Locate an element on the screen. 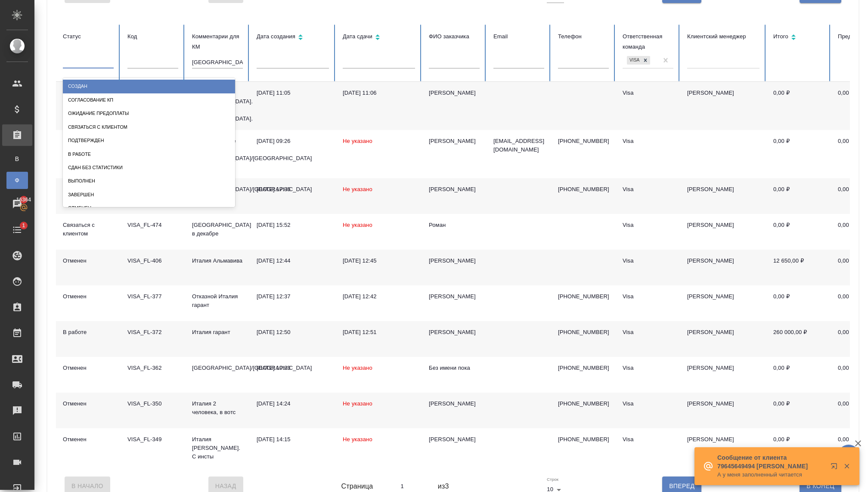  div: Подтвержден is located at coordinates (149, 140).